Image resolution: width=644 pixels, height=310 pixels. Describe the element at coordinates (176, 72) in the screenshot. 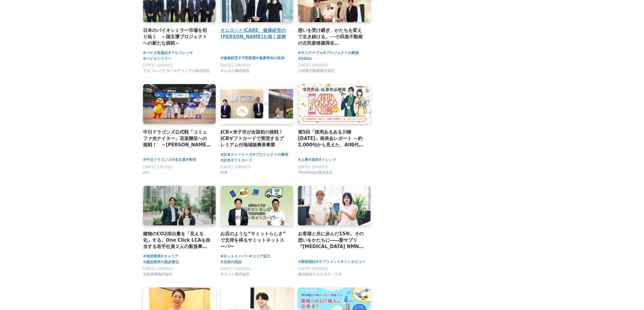

I see `a: アルフレッサ ホールディングス株式会社` at that location.